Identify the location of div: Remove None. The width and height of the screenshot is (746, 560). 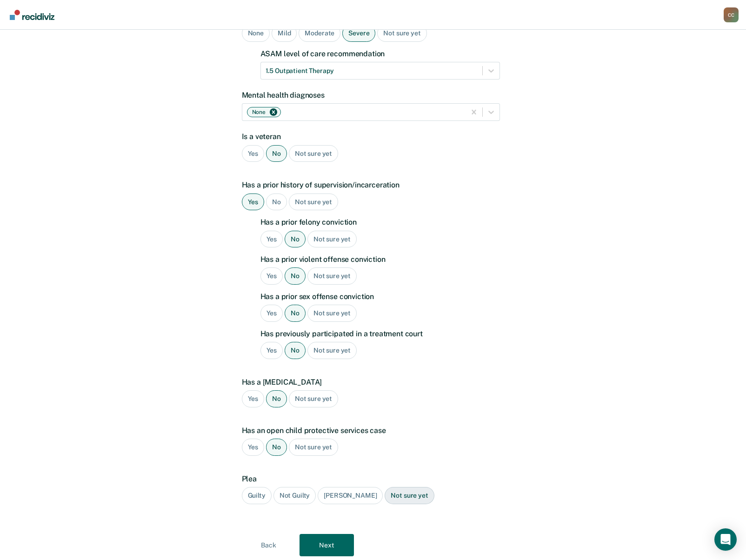
(273, 112).